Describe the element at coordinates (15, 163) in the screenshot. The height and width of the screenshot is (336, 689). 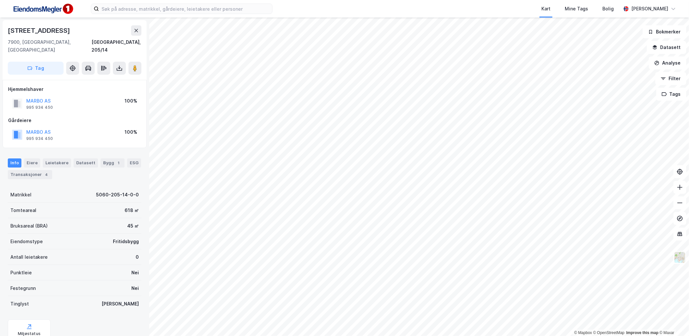
I see `div: Info` at that location.